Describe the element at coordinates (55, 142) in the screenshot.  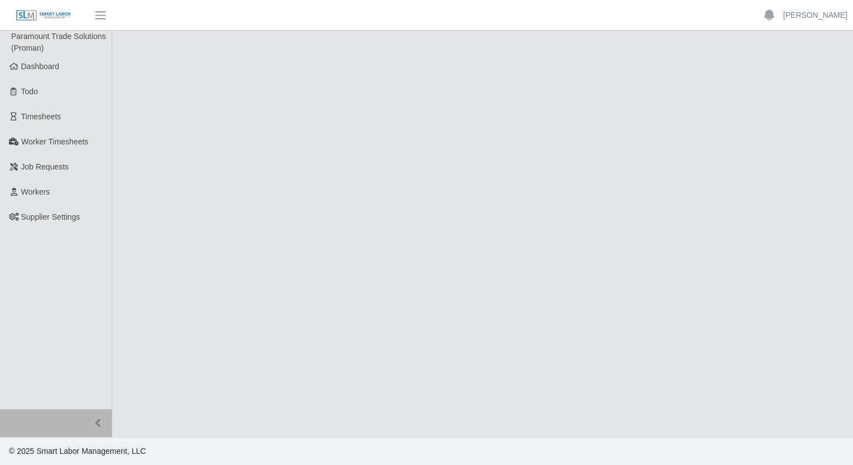
I see `span: Worker Timesheets` at that location.